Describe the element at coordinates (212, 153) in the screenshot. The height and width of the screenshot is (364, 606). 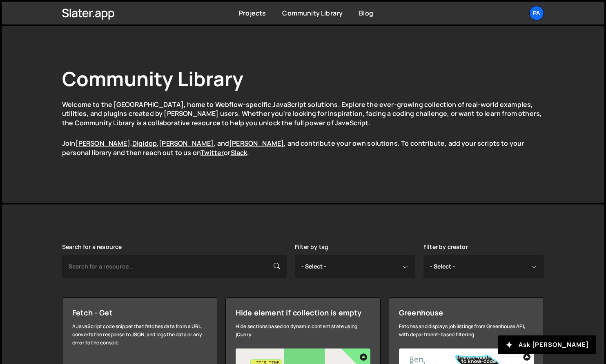
I see `a: Twitter` at that location.